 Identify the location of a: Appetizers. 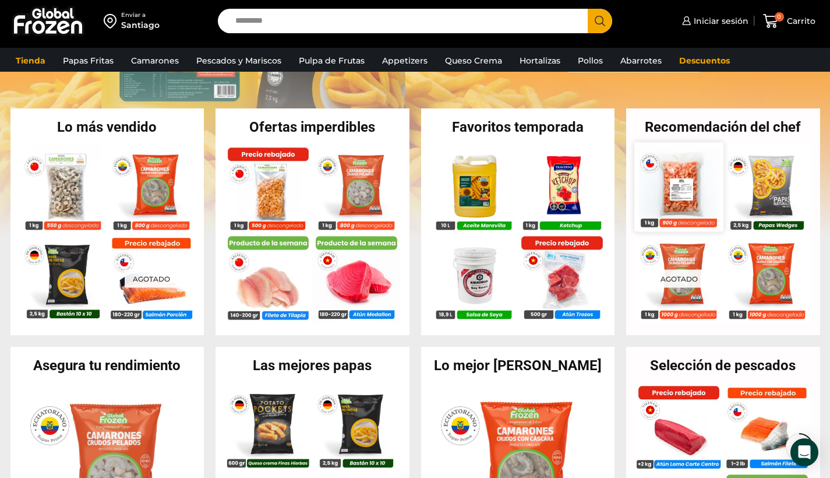
(405, 61).